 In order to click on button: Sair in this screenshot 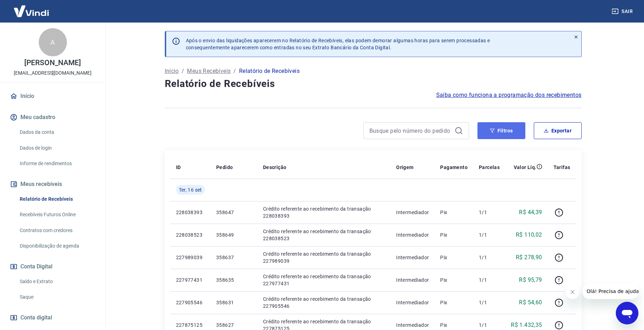, I will do `click(623, 11)`.